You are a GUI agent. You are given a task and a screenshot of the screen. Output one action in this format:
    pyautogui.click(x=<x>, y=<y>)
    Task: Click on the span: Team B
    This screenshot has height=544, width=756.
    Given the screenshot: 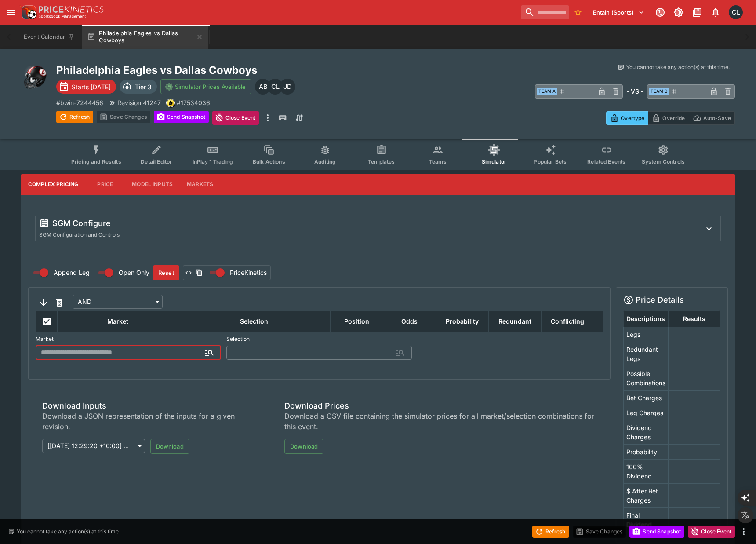 What is the action you would take?
    pyautogui.click(x=659, y=91)
    